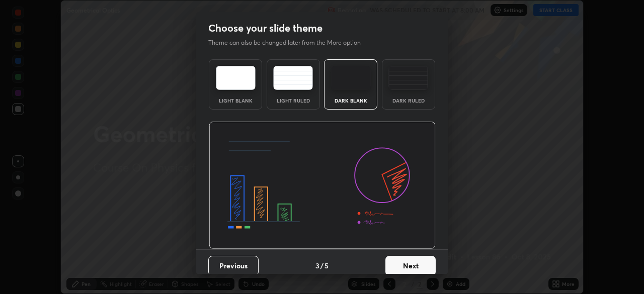  I want to click on h4: 3, so click(318, 265).